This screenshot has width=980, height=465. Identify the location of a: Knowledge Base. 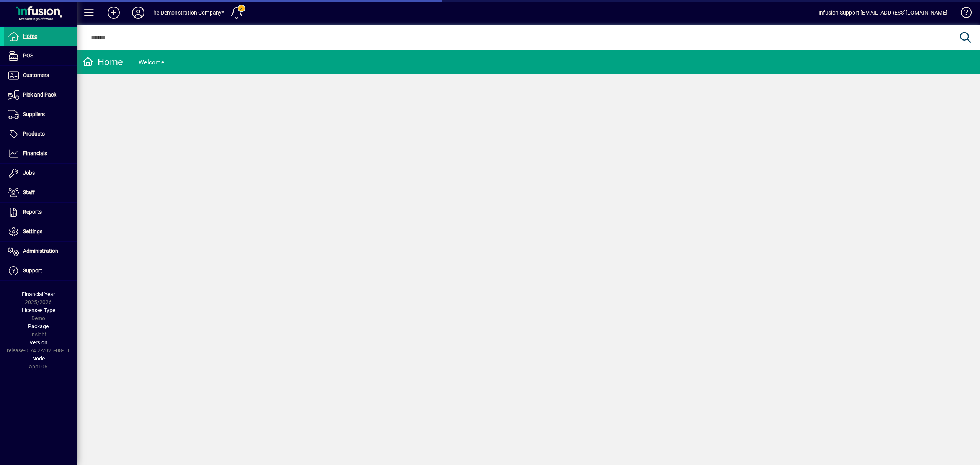
(962, 14).